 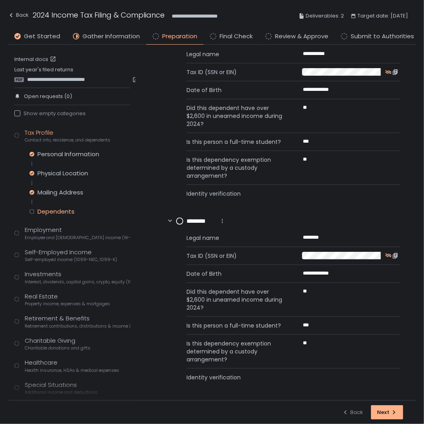 What do you see at coordinates (61, 388) in the screenshot?
I see `div: Special Situations` at bounding box center [61, 388].